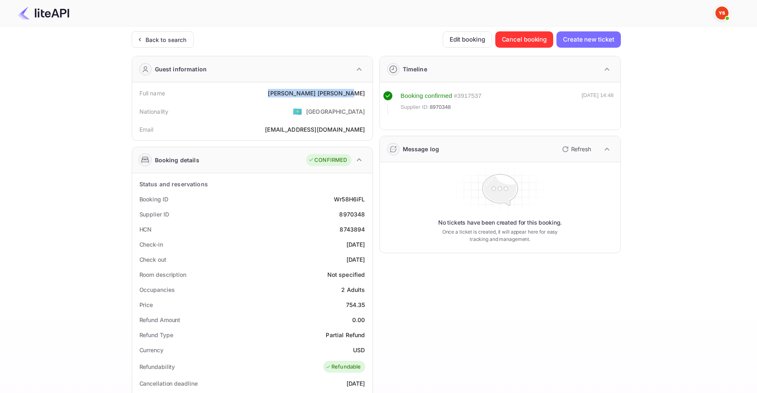 This screenshot has width=757, height=393. What do you see at coordinates (177, 160) in the screenshot?
I see `div: Booking details` at bounding box center [177, 160].